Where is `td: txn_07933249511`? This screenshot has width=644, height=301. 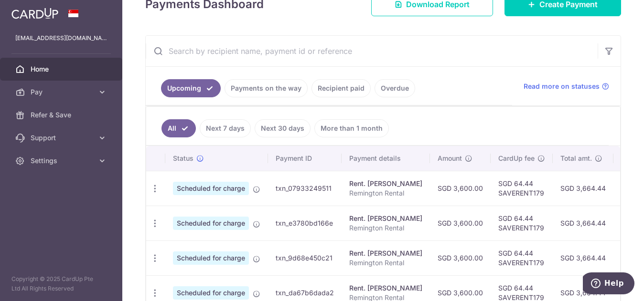 td: txn_07933249511 is located at coordinates (305, 188).